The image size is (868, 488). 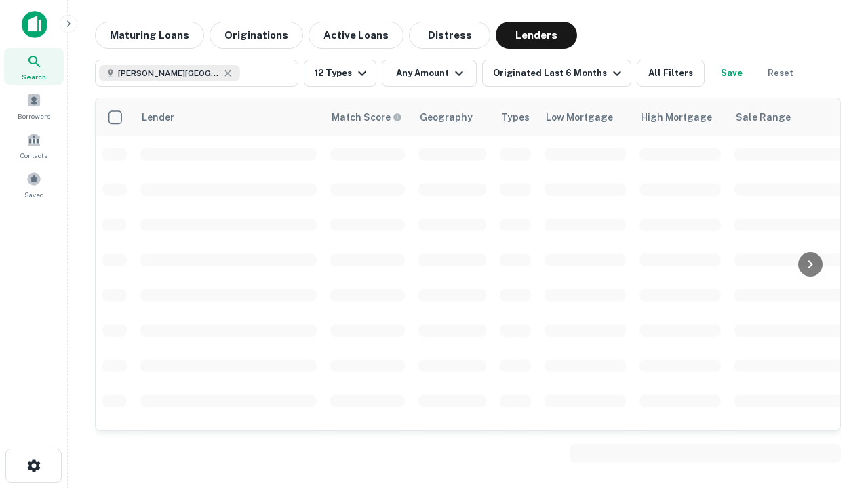 I want to click on button: Maturing Loans, so click(x=149, y=35).